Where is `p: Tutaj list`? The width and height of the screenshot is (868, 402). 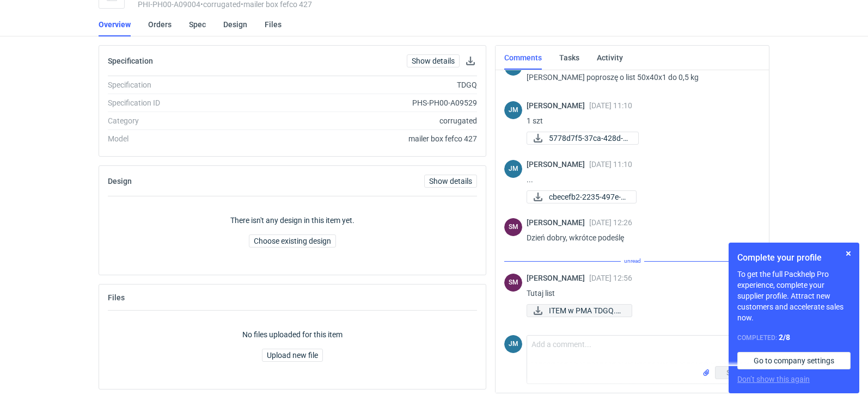 p: Tutaj list is located at coordinates (638, 294).